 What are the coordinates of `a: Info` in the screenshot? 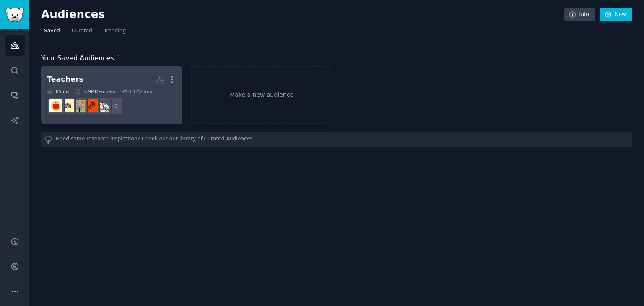 It's located at (580, 15).